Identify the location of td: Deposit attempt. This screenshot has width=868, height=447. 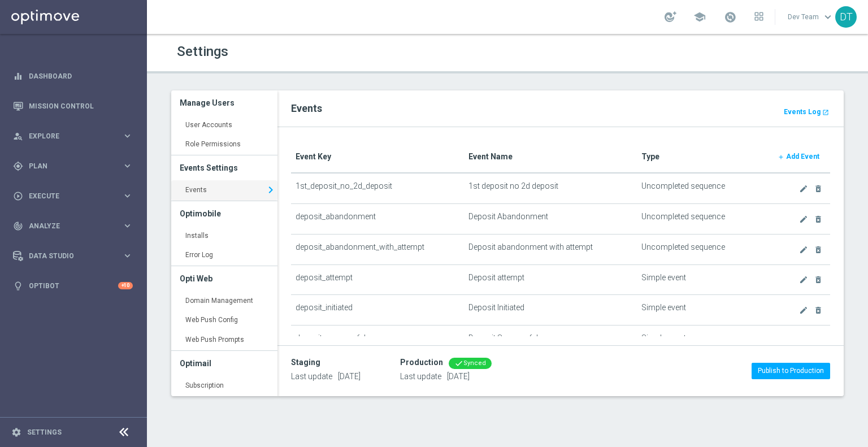
(551, 280).